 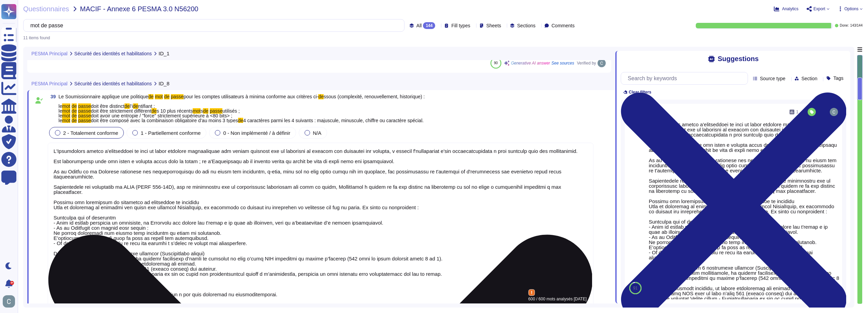 I want to click on span: Questionnaires, so click(x=46, y=9).